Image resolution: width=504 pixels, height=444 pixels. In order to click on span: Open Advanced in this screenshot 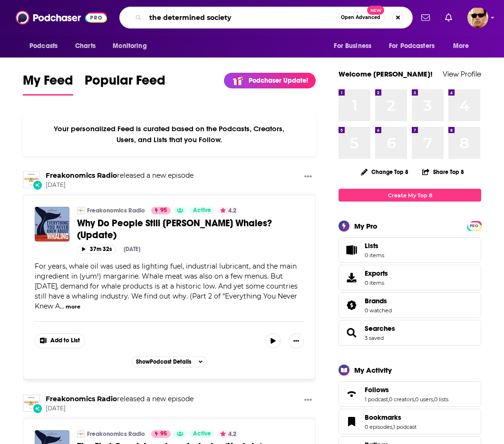, I will do `click(360, 18)`.